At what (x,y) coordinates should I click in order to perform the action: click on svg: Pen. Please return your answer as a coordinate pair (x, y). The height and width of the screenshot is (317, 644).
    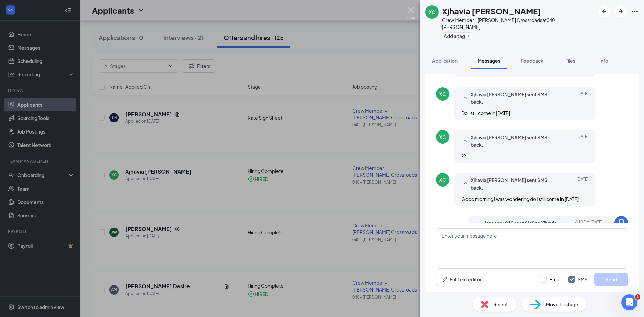
    Looking at the image, I should click on (445, 279).